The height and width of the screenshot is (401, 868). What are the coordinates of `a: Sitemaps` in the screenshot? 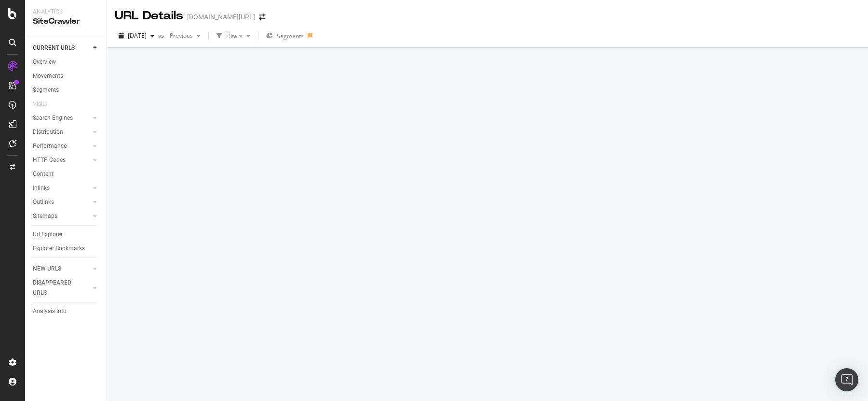 It's located at (61, 216).